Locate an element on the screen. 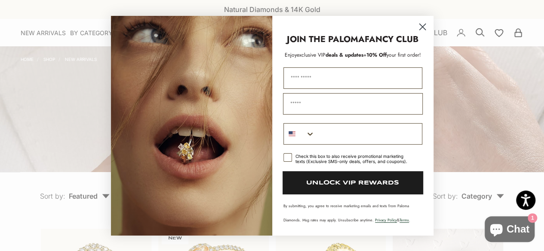  div: Check this box to also receive promotional marketing texts (Exclusive SMS-only deals, offers, and... is located at coordinates (353, 159).